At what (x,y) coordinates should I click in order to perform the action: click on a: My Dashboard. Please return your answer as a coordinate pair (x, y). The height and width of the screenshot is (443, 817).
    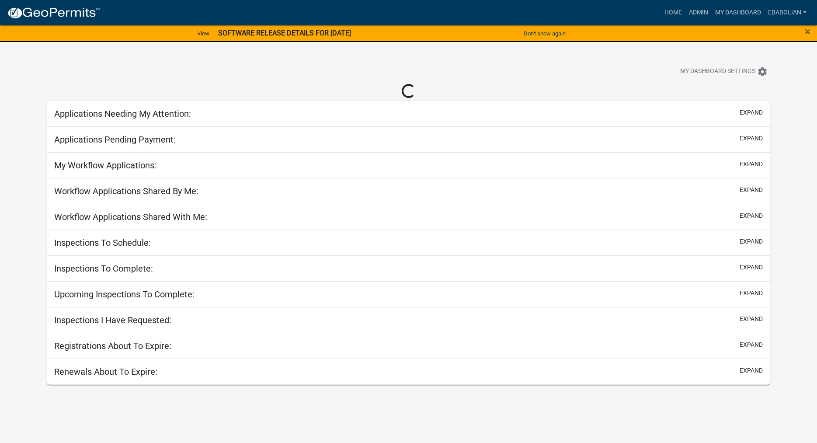
    Looking at the image, I should click on (738, 13).